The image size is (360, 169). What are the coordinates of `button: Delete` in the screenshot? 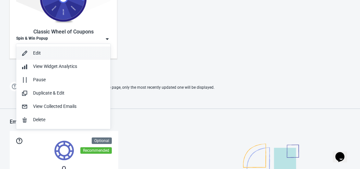 It's located at (63, 119).